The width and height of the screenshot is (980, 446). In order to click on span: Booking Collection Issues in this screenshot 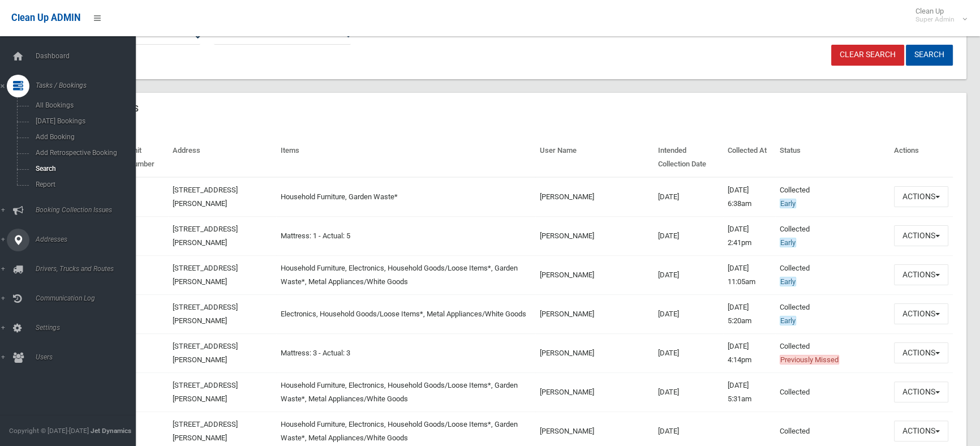, I will do `click(88, 210)`.